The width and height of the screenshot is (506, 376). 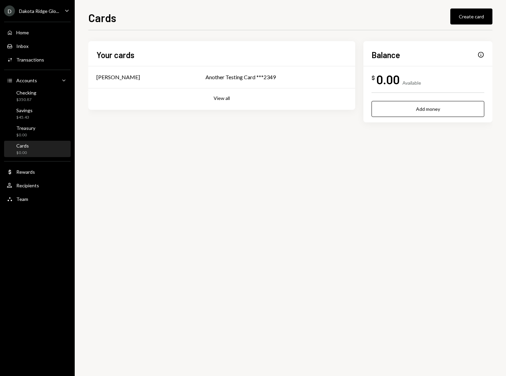 I want to click on a: Transactions, so click(x=37, y=59).